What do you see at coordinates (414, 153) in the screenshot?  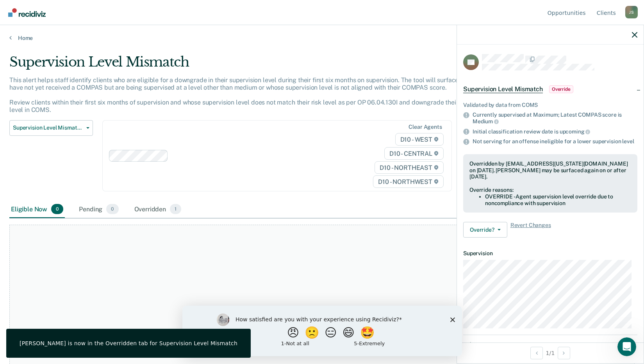 I see `span: D10 - CENTRAL` at bounding box center [414, 153].